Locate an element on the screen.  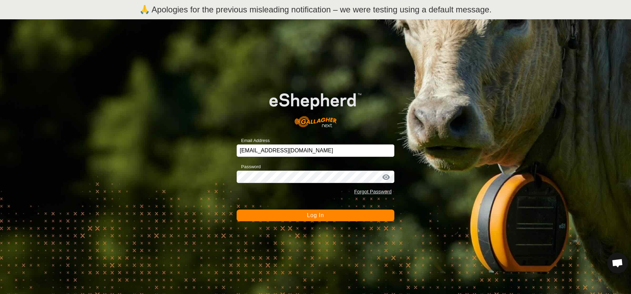
a: Forgot Password is located at coordinates (373, 192).